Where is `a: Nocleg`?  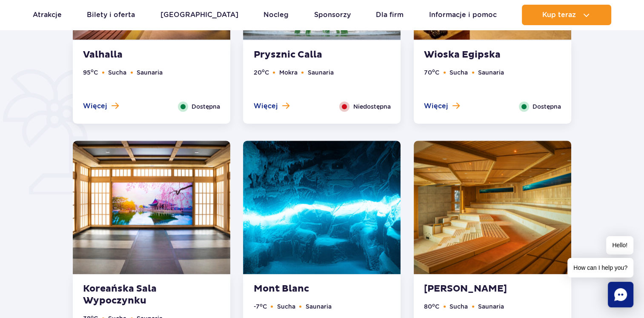 a: Nocleg is located at coordinates (276, 15).